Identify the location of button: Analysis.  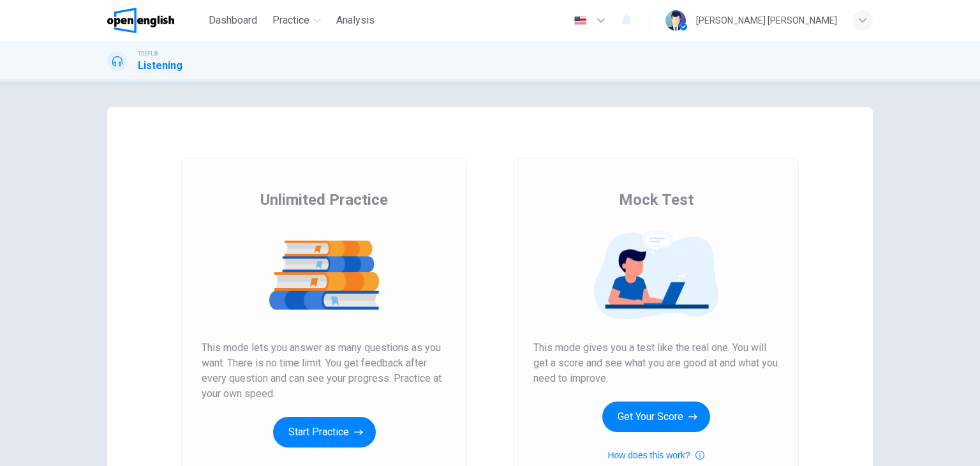
(356, 21).